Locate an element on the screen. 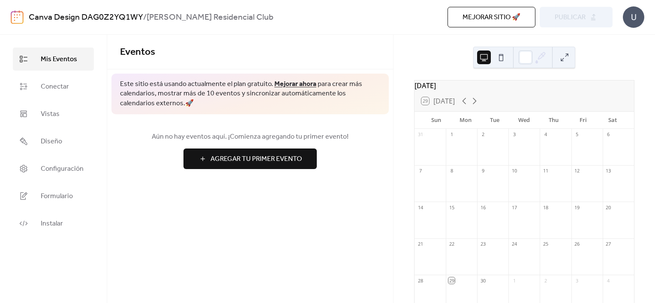 The width and height of the screenshot is (655, 303). div: 17 is located at coordinates (514, 207).